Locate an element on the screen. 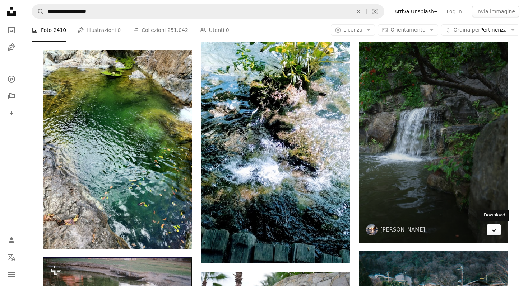 The height and width of the screenshot is (286, 528). a: Collezioni 251.042 is located at coordinates (160, 30).